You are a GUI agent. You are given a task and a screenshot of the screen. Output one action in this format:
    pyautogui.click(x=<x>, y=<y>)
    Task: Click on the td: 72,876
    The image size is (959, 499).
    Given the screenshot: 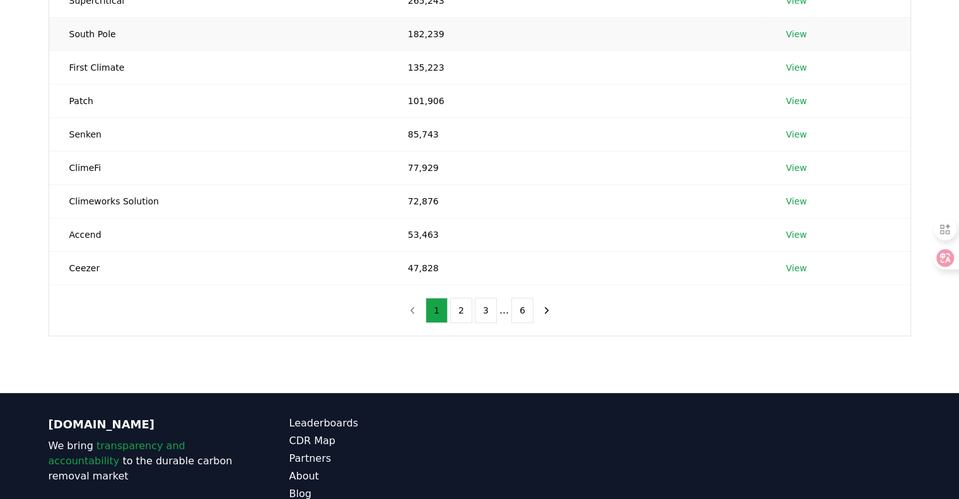 What is the action you would take?
    pyautogui.click(x=577, y=201)
    